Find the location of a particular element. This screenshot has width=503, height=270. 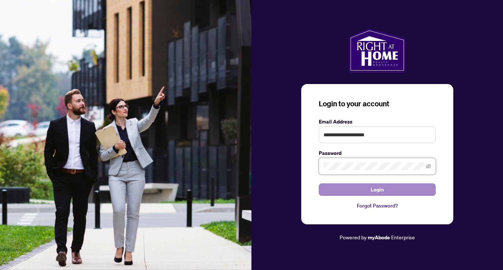

span: Login is located at coordinates (378, 190).